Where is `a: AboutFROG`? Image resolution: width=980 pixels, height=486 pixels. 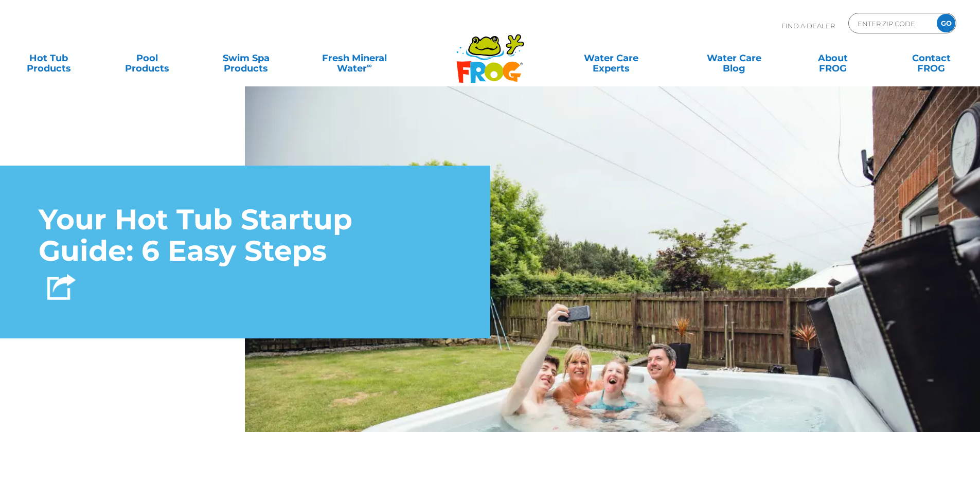 a: AboutFROG is located at coordinates (832, 58).